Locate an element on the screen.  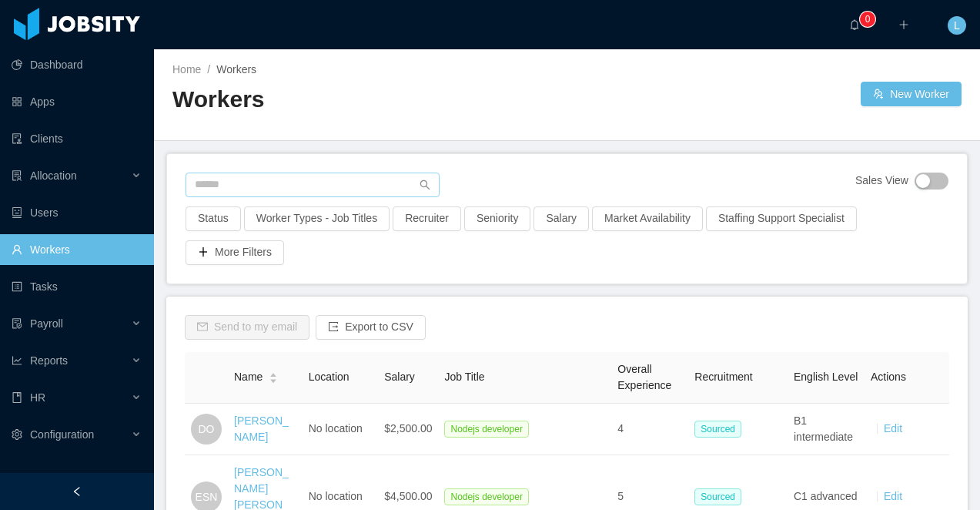
a: icon: usergroup-addNew Worker is located at coordinates (910, 94).